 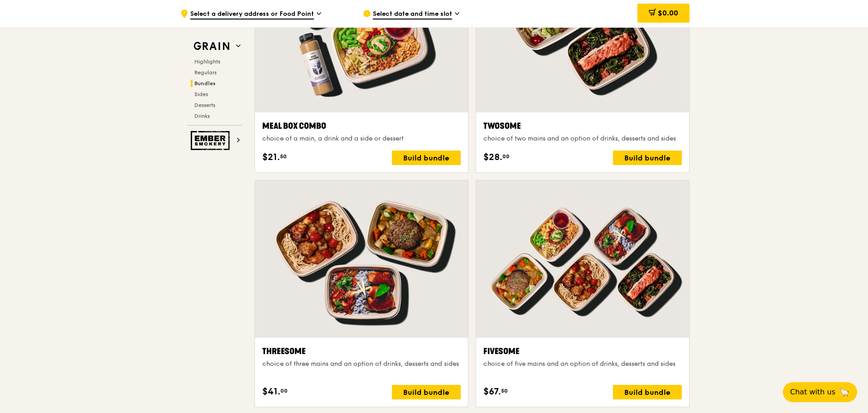 I want to click on span: Desserts, so click(x=205, y=105).